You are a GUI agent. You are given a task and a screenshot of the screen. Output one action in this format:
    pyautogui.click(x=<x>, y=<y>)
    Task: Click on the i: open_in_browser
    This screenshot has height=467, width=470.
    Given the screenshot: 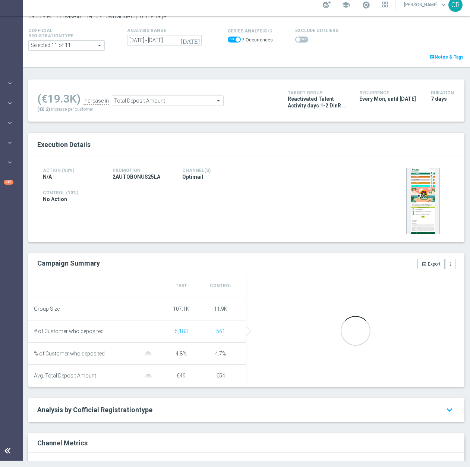 What is the action you would take?
    pyautogui.click(x=424, y=264)
    